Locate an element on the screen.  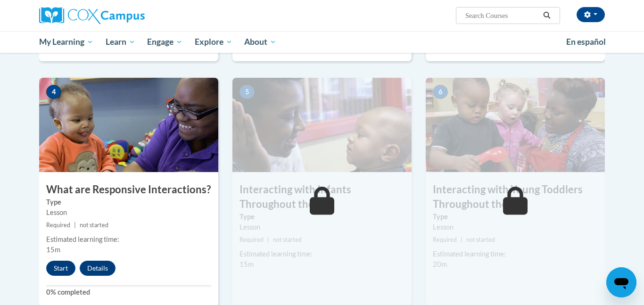
button: Start is located at coordinates (61, 268).